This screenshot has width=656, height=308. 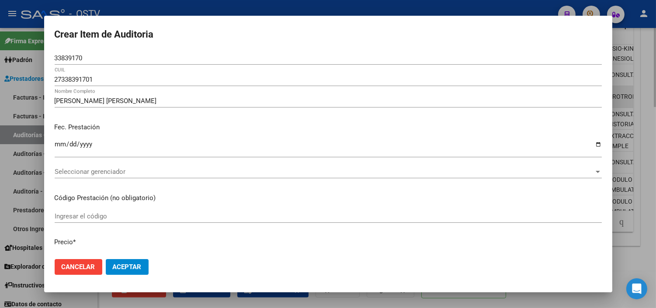 I want to click on div: Open Intercom Messenger, so click(x=637, y=289).